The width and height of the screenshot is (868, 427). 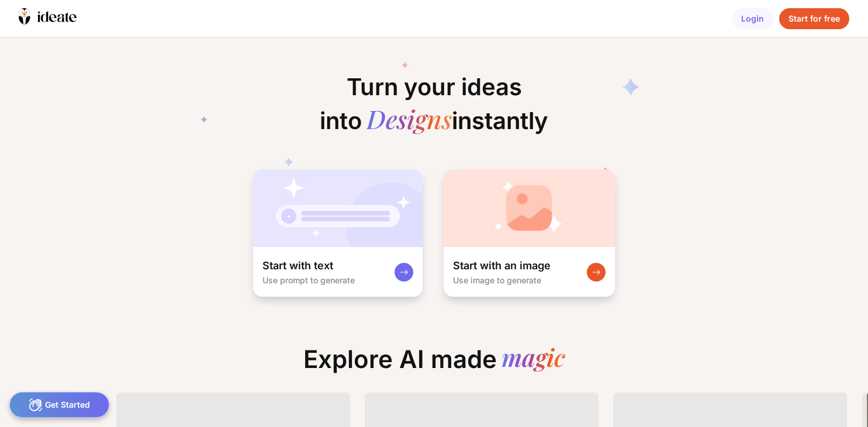 What do you see at coordinates (529, 208) in the screenshot?
I see `img: startWithImageCardBg.jpg` at bounding box center [529, 208].